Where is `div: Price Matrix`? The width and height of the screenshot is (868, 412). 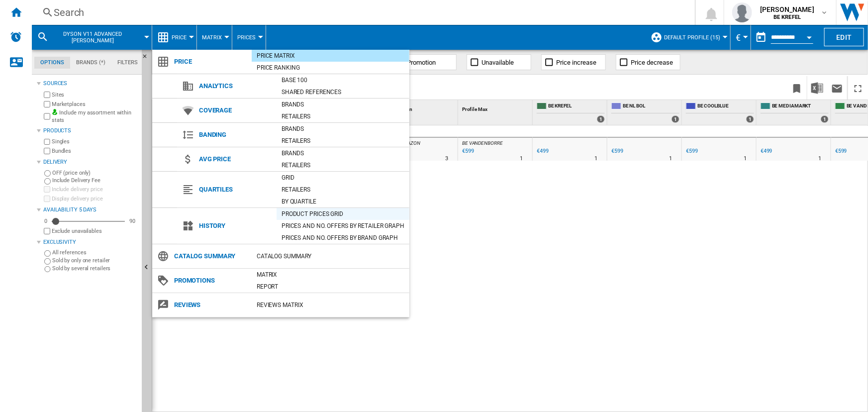
div: Price Matrix is located at coordinates (330, 56).